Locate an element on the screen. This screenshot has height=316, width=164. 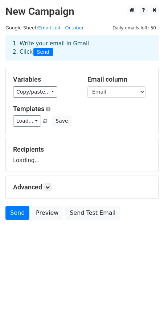
h5: Email column is located at coordinates (119, 80).